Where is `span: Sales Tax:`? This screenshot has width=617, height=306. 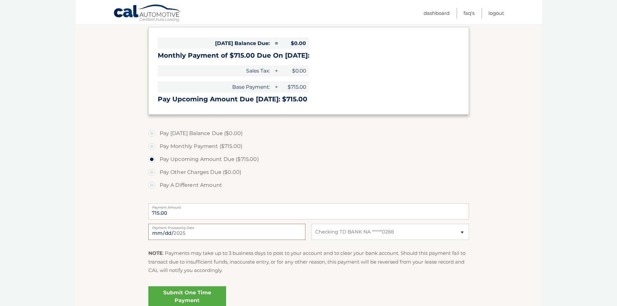
span: Sales Tax: is located at coordinates (215, 71).